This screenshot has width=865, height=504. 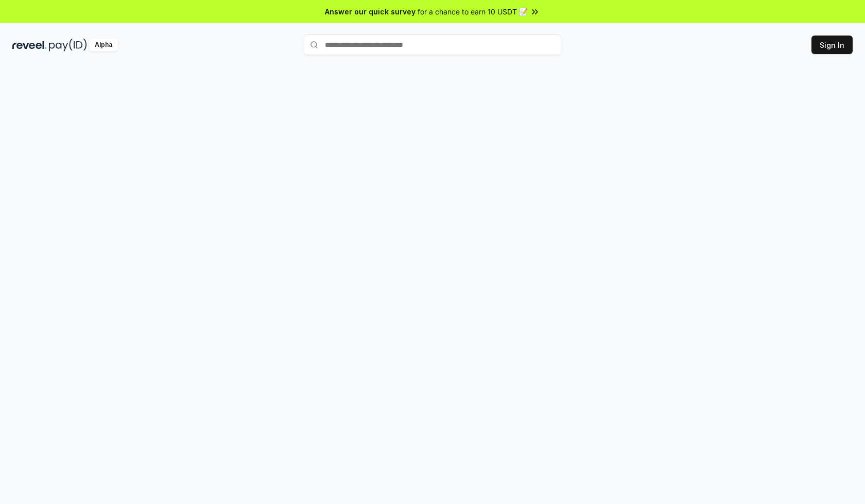 What do you see at coordinates (832, 45) in the screenshot?
I see `button: Sign In` at bounding box center [832, 45].